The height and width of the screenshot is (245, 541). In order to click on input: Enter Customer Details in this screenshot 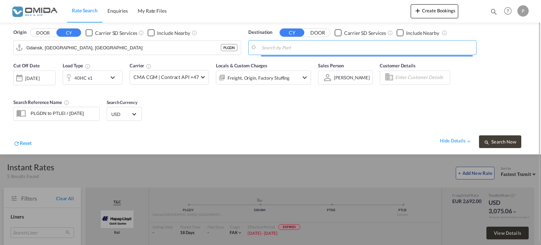, I will do `click(421, 77)`.